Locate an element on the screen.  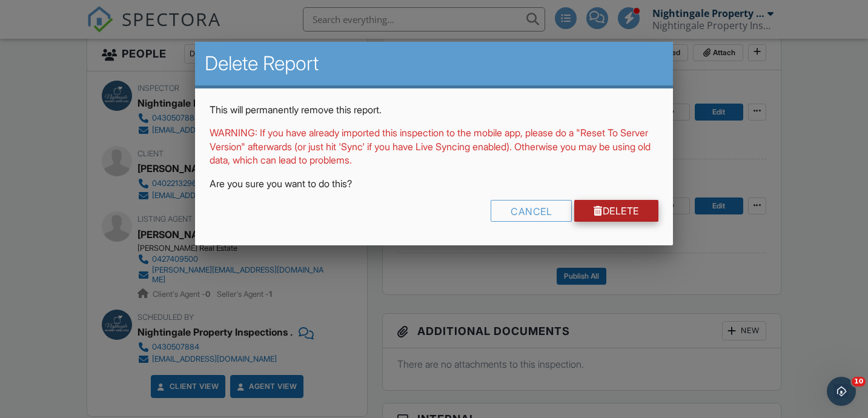
p: This will permanently remove this report. is located at coordinates (434, 110).